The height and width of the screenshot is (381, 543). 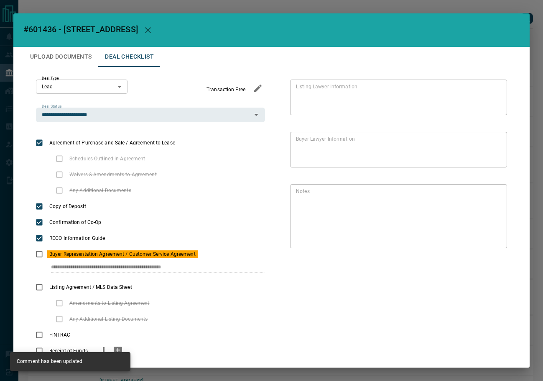 What do you see at coordinates (60, 335) in the screenshot?
I see `span: FINTRAC` at bounding box center [60, 335].